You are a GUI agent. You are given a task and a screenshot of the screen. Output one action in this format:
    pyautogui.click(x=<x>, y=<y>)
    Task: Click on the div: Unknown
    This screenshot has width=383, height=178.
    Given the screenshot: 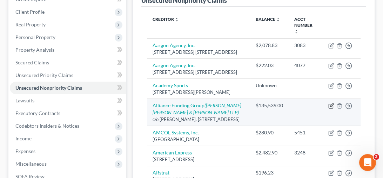 What is the action you would take?
    pyautogui.click(x=270, y=85)
    